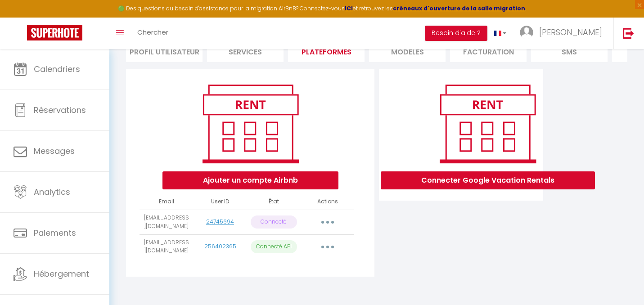  What do you see at coordinates (60, 110) in the screenshot?
I see `span: Réservations` at bounding box center [60, 110].